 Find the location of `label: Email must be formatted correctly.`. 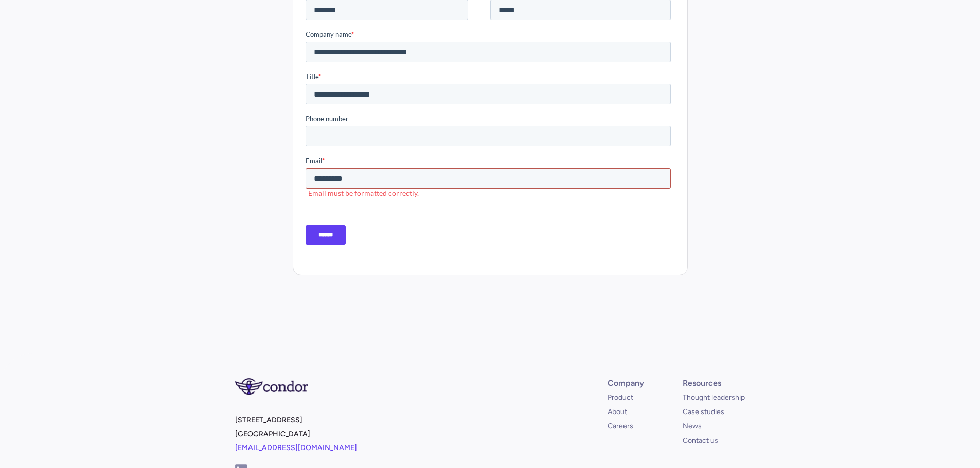

label: Email must be formatted correctly. is located at coordinates (186, 206).